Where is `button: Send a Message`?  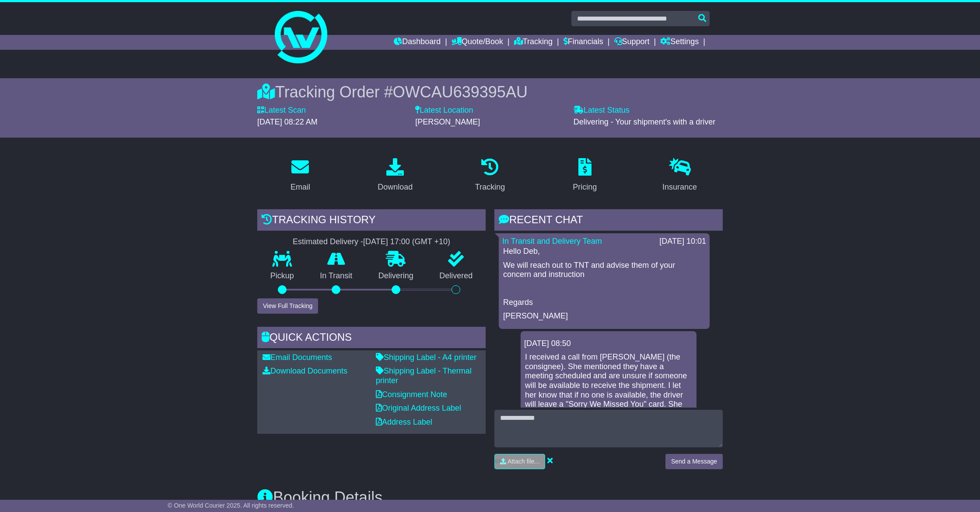
button: Send a Message is located at coordinates (694, 462).